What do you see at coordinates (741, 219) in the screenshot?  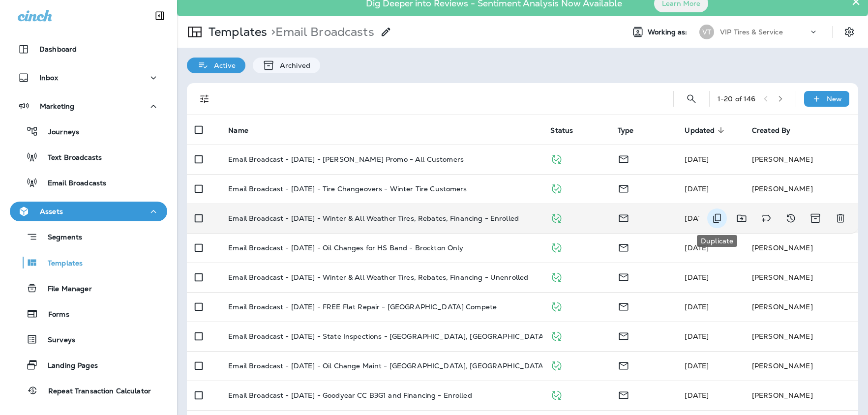 I see `button: Move to folder` at bounding box center [741, 219].